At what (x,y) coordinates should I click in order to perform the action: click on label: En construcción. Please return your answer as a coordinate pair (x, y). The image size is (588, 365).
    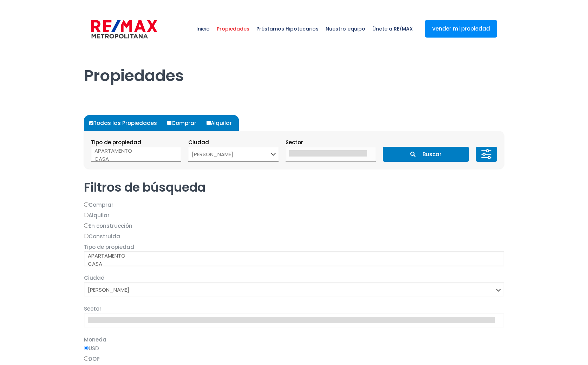
    Looking at the image, I should click on (294, 226).